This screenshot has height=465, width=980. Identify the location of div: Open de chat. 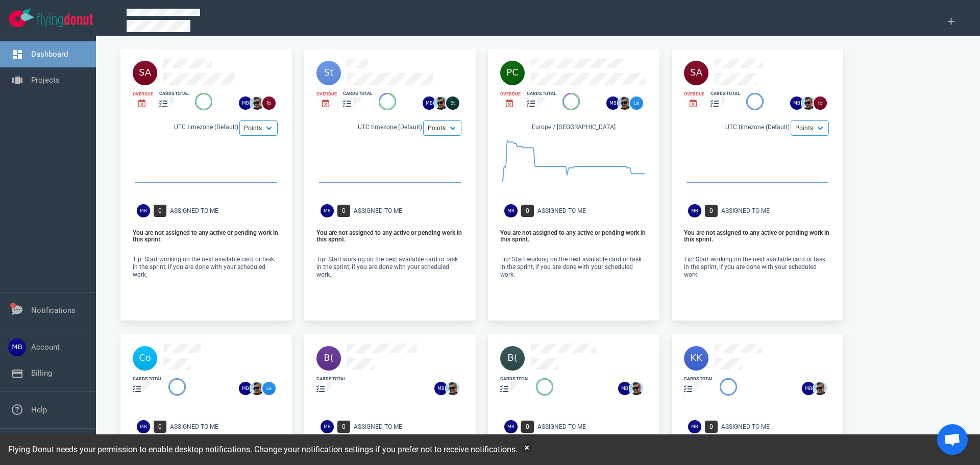
(952, 439).